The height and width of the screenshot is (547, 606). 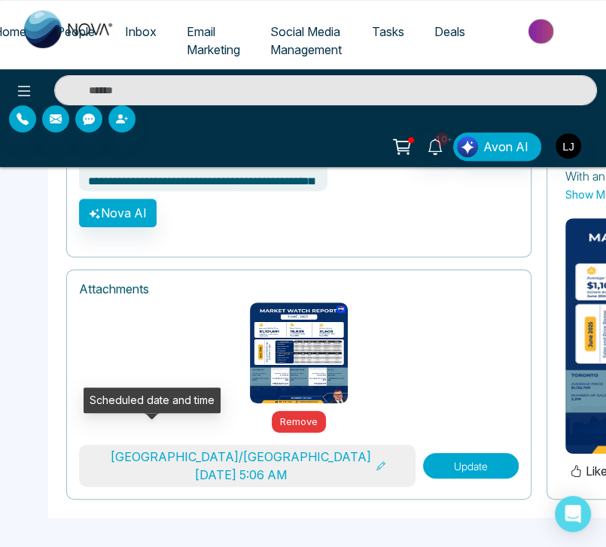 I want to click on img: Market-place.gif, so click(x=542, y=31).